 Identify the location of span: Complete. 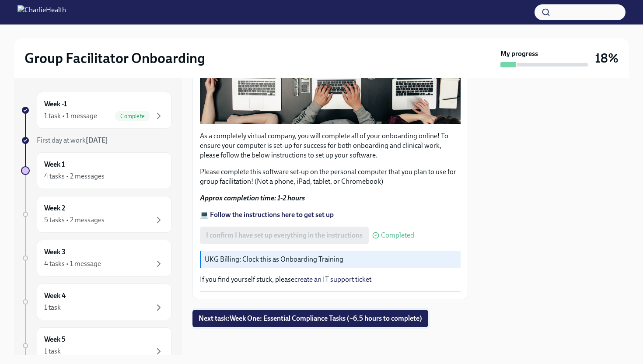
(133, 116).